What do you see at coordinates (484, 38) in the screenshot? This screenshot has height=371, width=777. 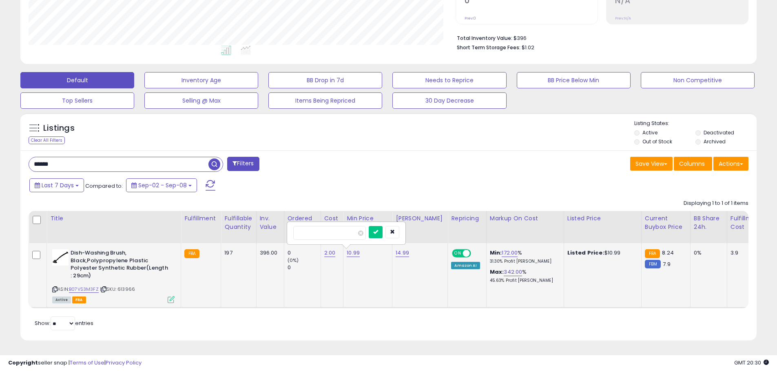 I see `b: Total Inventory Value:` at bounding box center [484, 38].